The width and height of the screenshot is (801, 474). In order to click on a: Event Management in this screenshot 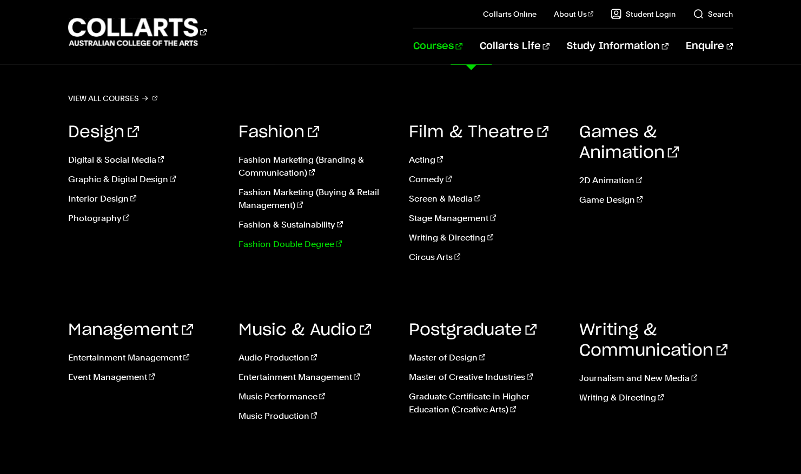, I will do `click(145, 378)`.